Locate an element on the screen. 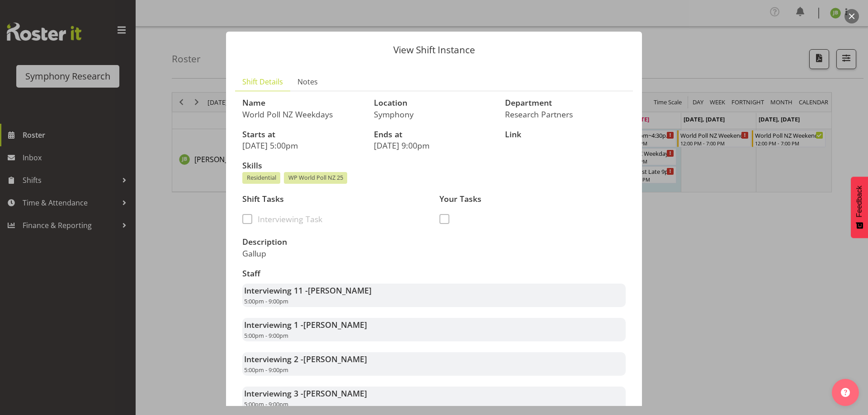  span: Interviewing Task is located at coordinates (287, 219).